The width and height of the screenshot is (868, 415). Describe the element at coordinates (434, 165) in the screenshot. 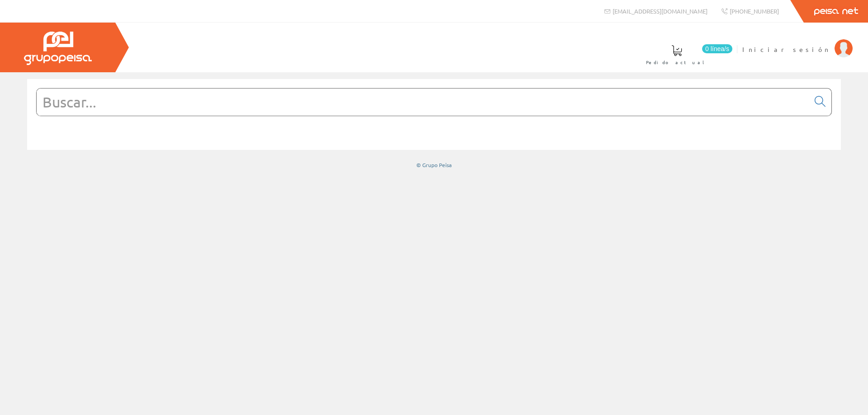

I see `div: © Grupo Peisa` at that location.